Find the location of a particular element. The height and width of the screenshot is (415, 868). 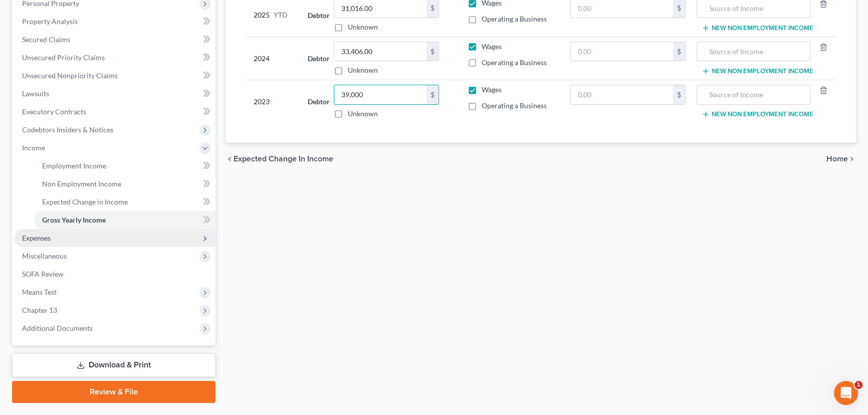

span: Expenses is located at coordinates (36, 237).